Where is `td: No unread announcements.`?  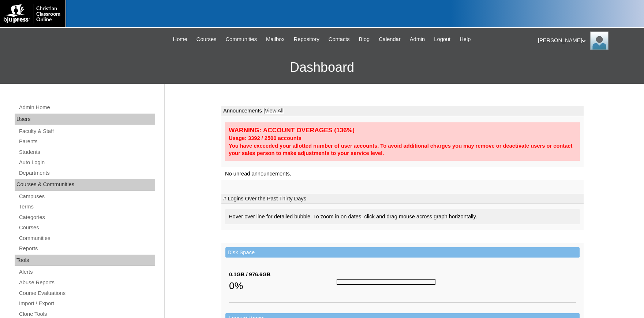 td: No unread announcements. is located at coordinates (403, 174).